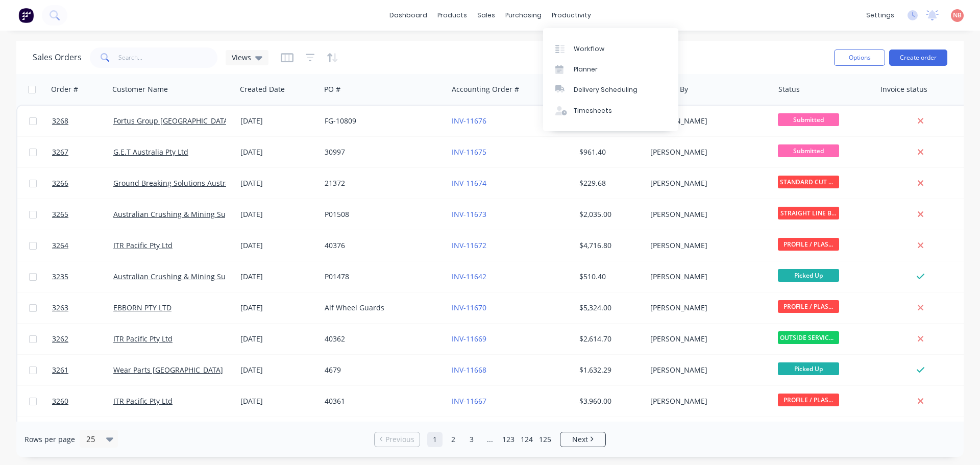 This screenshot has height=465, width=980. What do you see at coordinates (809, 337) in the screenshot?
I see `span: OUTSIDE SERVICE...` at bounding box center [809, 337].